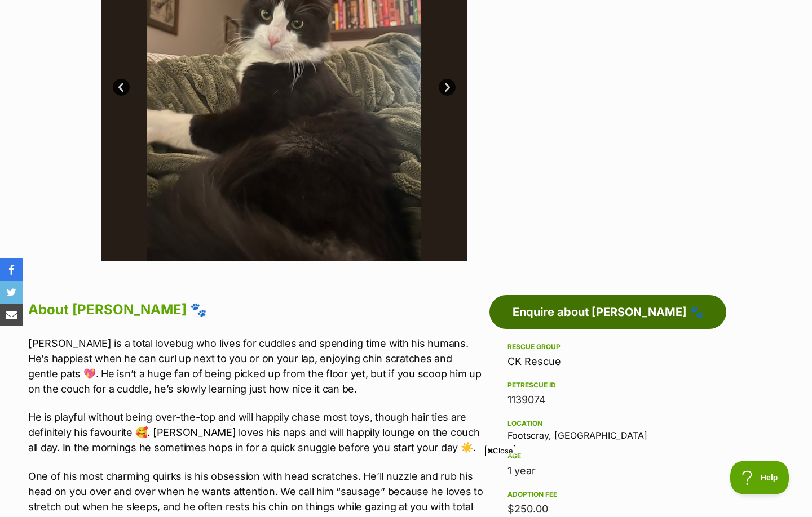 The width and height of the screenshot is (812, 517). Describe the element at coordinates (447, 87) in the screenshot. I see `a: Next` at that location.